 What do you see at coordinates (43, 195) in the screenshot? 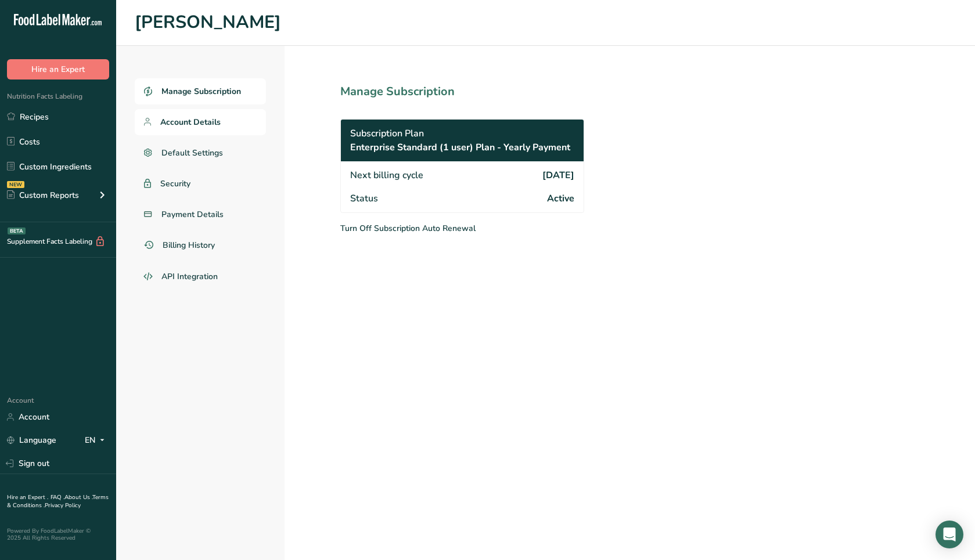
I see `div: Custom Reports` at bounding box center [43, 195].